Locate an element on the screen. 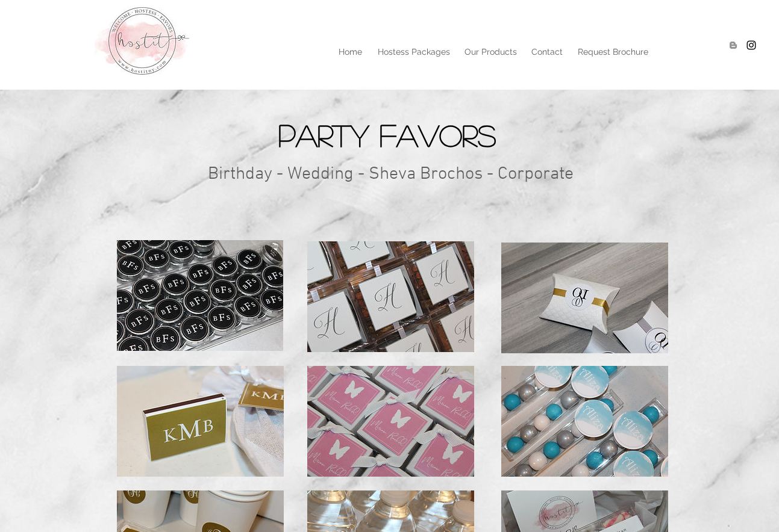 The image size is (779, 532). h2: Birthday - Wedding - Sheva Brochos - Corporate is located at coordinates (399, 174).